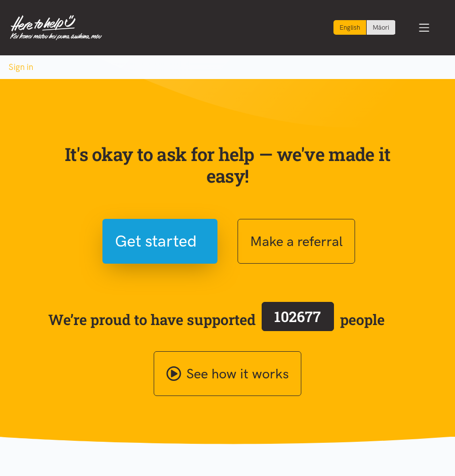  Describe the element at coordinates (350, 27) in the screenshot. I see `div: Current language` at that location.